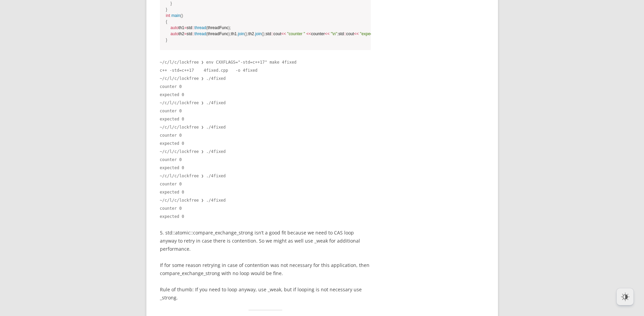  What do you see at coordinates (168, 15) in the screenshot?
I see `span: int` at bounding box center [168, 15].